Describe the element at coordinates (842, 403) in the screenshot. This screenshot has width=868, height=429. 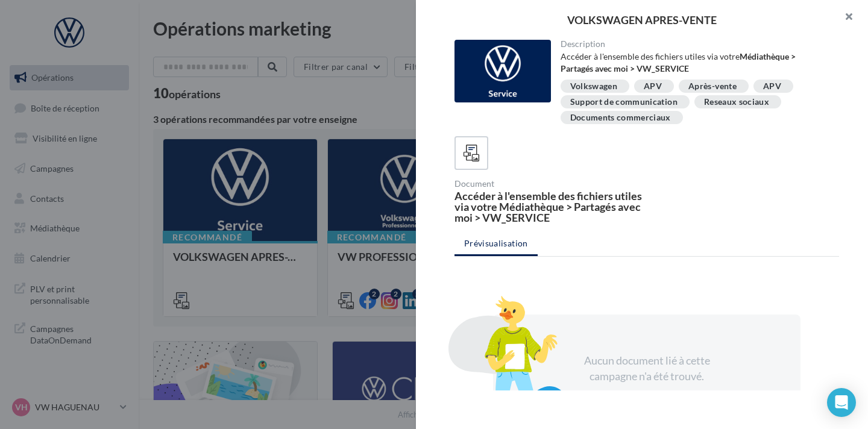
I see `div: Open Intercom Messenger` at that location.